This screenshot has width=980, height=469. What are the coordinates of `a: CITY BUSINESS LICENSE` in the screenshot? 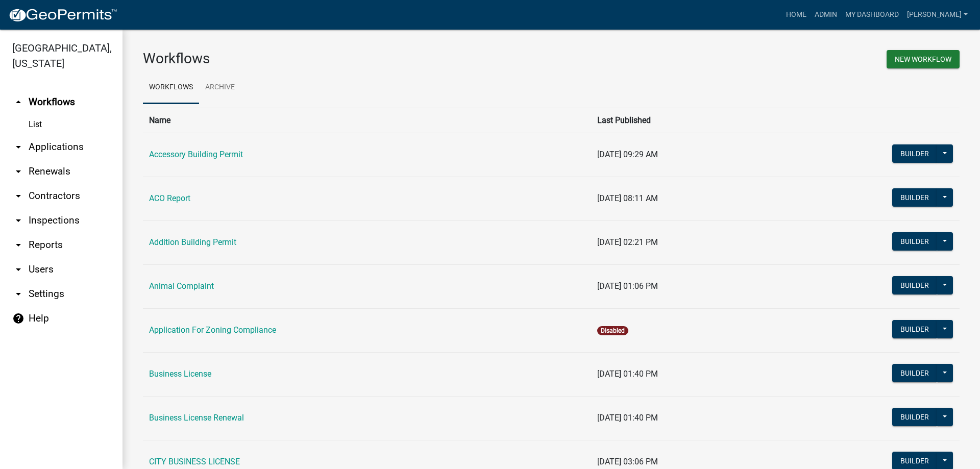 It's located at (195, 462).